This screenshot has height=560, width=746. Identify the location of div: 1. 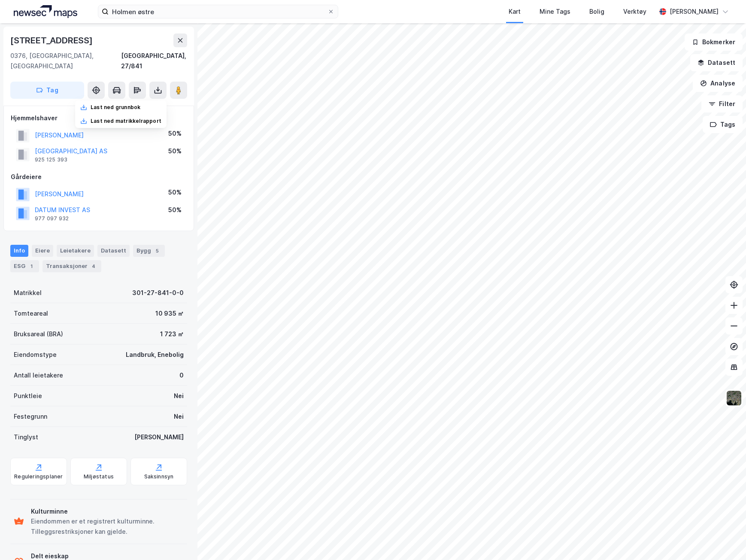
(31, 266).